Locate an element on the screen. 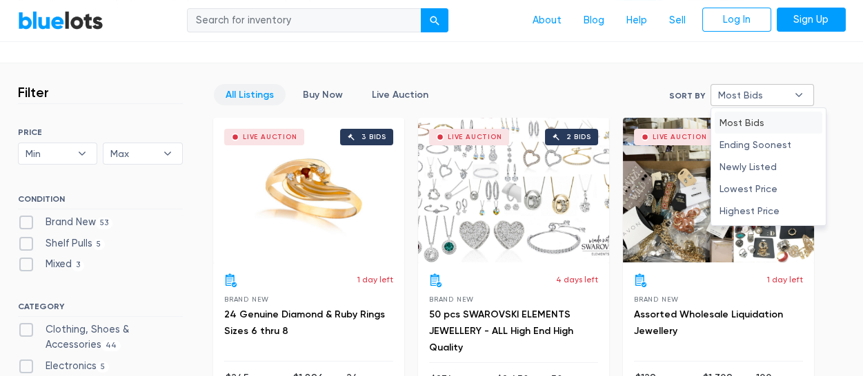  li: Lowest Price is located at coordinates (768, 189).